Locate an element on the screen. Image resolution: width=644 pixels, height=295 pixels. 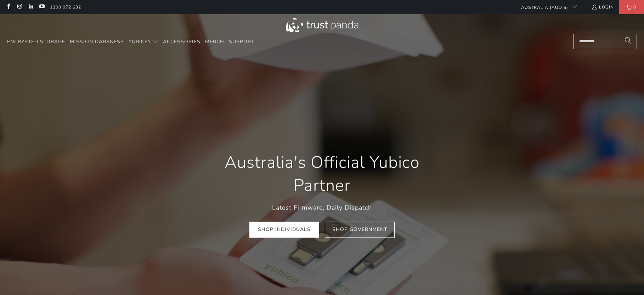
h1: Australia's Official Yubico Partner is located at coordinates (322, 174).